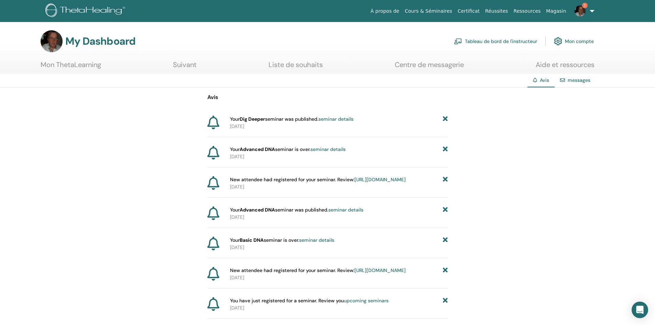 This screenshot has width=655, height=325. What do you see at coordinates (640, 310) in the screenshot?
I see `div: Open Intercom Messenger` at bounding box center [640, 310].